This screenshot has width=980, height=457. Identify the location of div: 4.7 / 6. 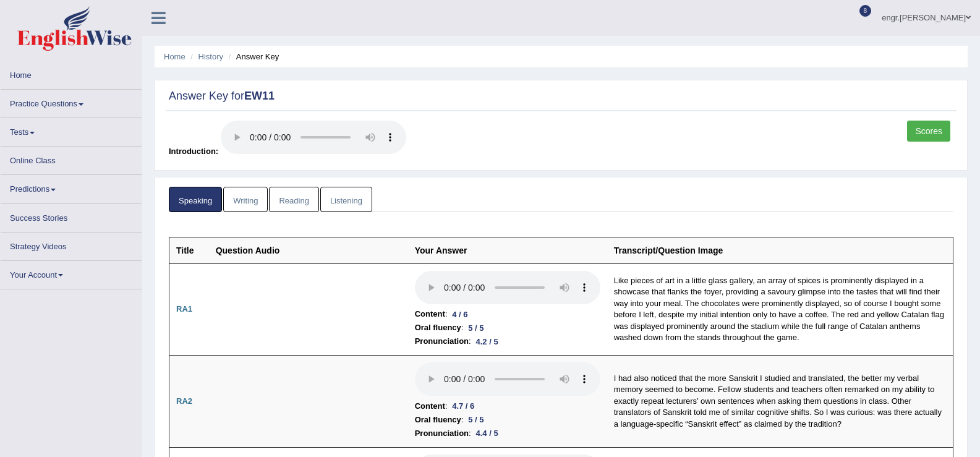
(463, 406).